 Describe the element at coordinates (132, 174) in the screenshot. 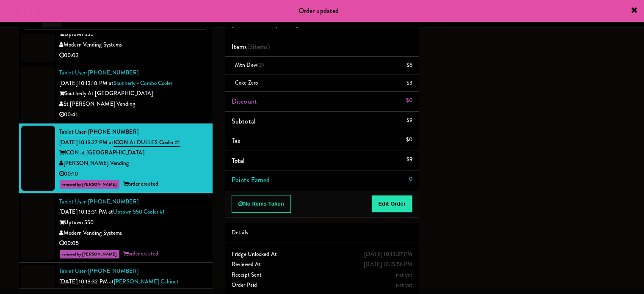

I see `div: 00:10` at that location.